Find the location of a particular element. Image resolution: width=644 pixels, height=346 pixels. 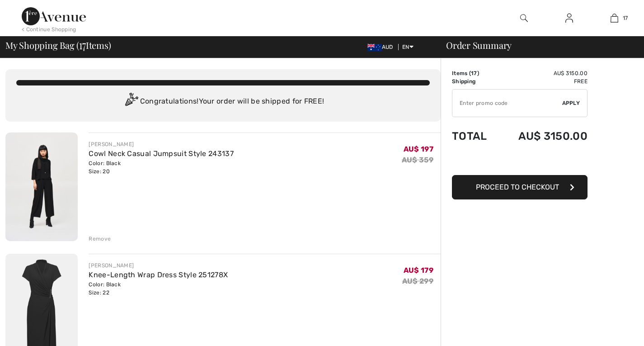

img: Cowl Neck Casual Jumpsuit Style 243137 is located at coordinates (42, 187).